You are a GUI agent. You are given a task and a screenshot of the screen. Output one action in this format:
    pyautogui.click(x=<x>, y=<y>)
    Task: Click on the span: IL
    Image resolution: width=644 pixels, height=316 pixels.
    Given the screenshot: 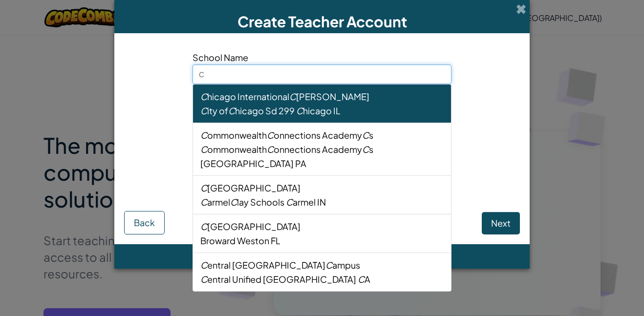 What is the action you would take?
    pyautogui.click(x=337, y=111)
    